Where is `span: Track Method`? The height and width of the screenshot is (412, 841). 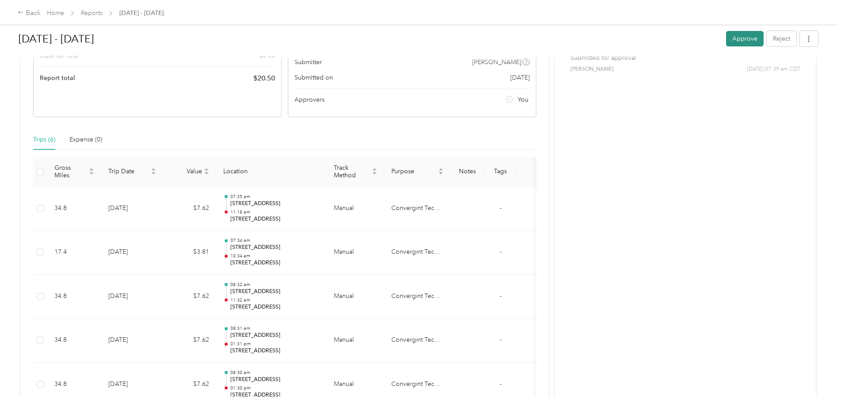
span: Track Method is located at coordinates (352, 172).